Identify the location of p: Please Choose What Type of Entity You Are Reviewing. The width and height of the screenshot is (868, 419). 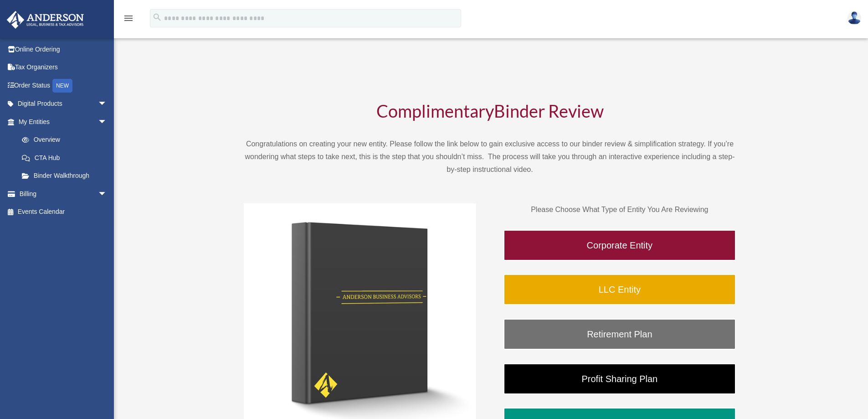
(620, 210).